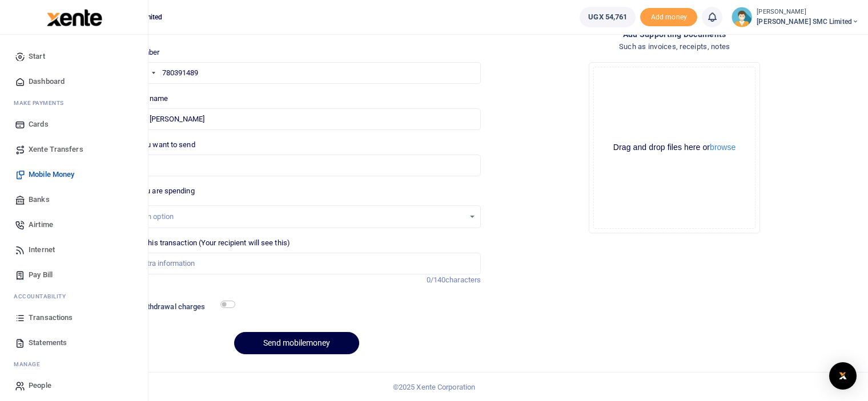  What do you see at coordinates (74, 174) in the screenshot?
I see `a: Mobile Money` at bounding box center [74, 174].